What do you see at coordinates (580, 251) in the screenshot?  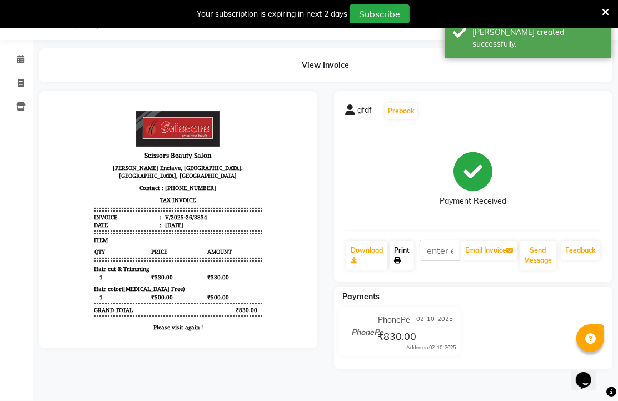 I see `a: Feedback` at bounding box center [580, 251].